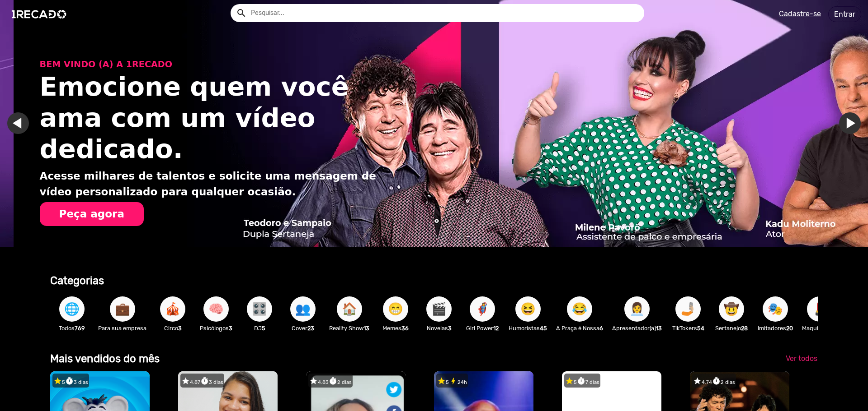  I want to click on p: Para sua empresa, so click(122, 328).